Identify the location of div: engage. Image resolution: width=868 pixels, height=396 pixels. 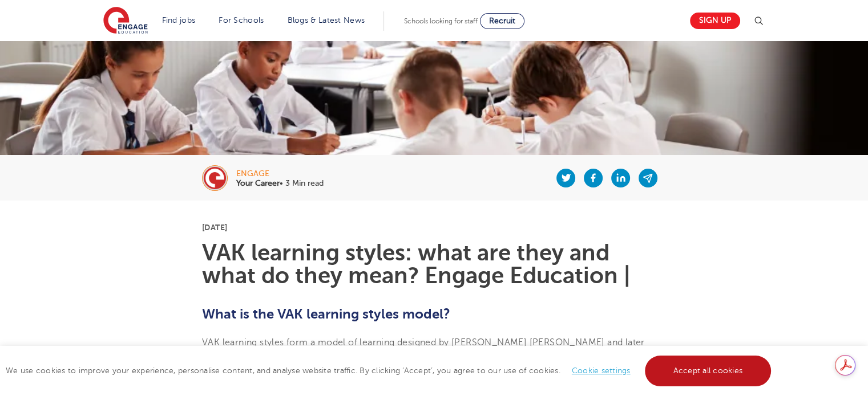
(279, 174).